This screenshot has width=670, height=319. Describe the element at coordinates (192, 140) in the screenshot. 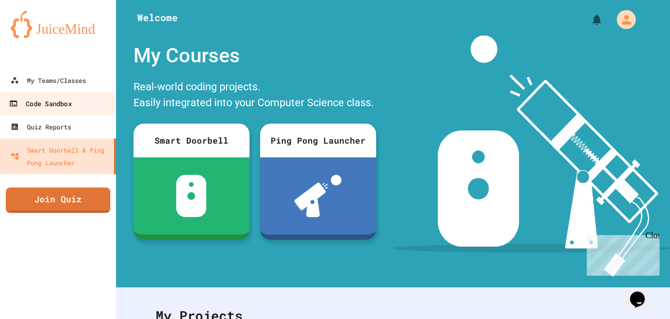

I see `div: Smart Doorbell` at that location.